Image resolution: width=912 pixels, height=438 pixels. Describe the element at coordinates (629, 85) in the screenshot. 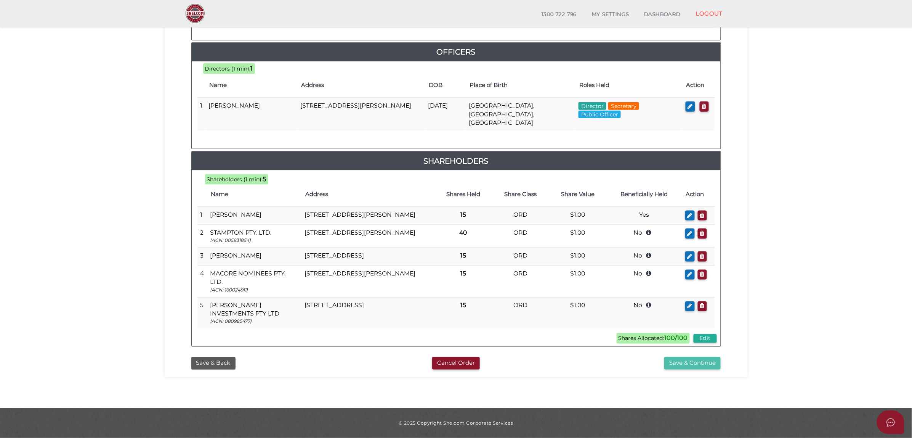

I see `h4: Roles Held` at that location.